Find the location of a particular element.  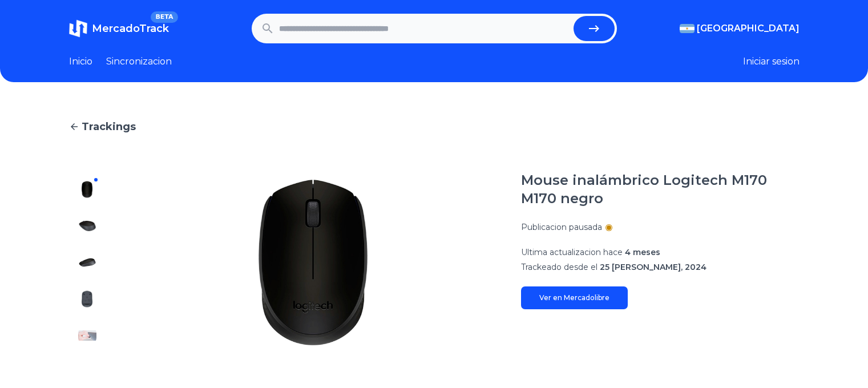

span: MercadoTrack is located at coordinates (131, 29).